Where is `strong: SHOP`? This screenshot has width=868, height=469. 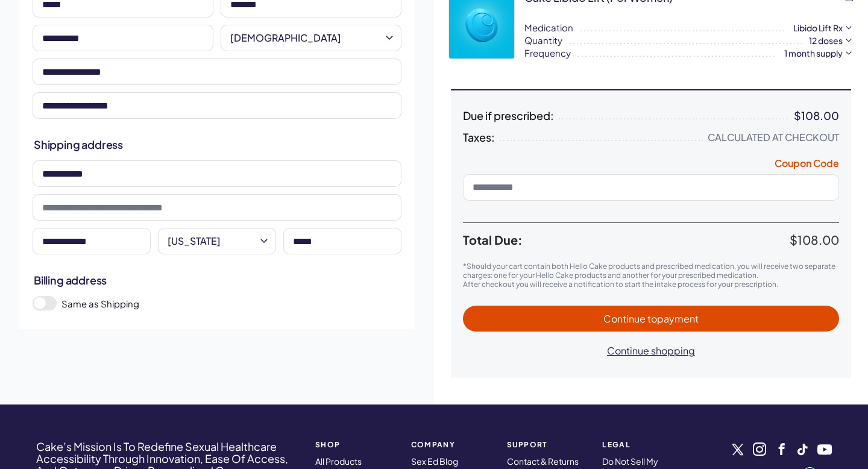 strong: SHOP is located at coordinates (355, 444).